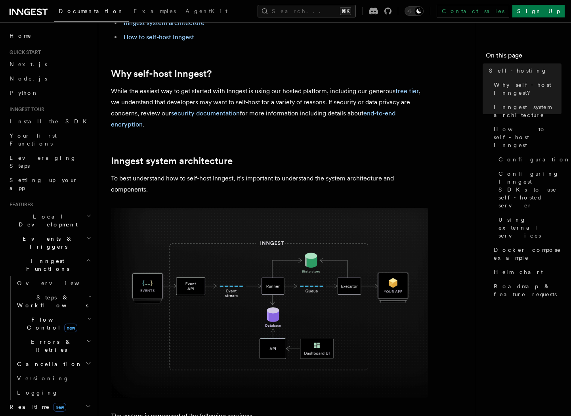  What do you see at coordinates (527, 254) in the screenshot?
I see `span: Docker compose example` at bounding box center [527, 254].